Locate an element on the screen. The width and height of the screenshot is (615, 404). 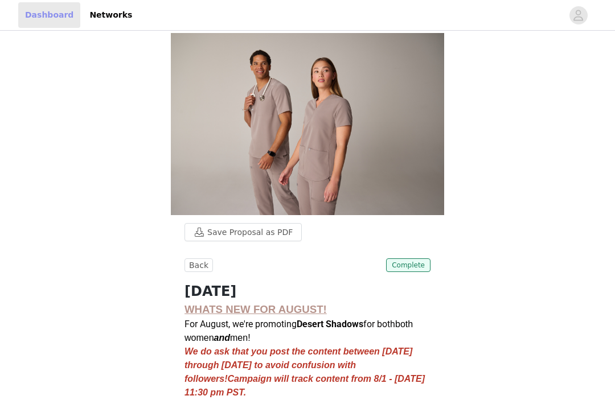
a: Networks is located at coordinates (110, 15).